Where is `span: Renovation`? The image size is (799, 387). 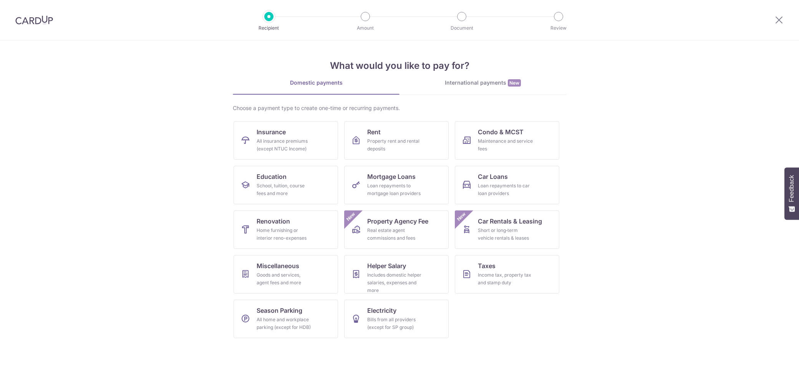 span: Renovation is located at coordinates (273, 221).